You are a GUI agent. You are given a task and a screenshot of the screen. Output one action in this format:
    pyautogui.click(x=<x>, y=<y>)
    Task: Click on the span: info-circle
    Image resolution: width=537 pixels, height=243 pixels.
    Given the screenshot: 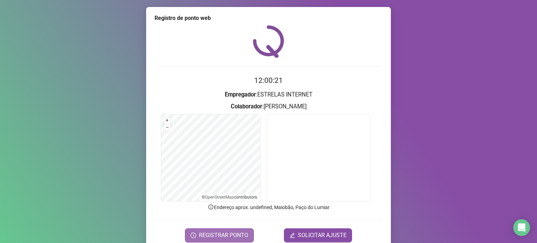 What is the action you would take?
    pyautogui.click(x=211, y=207)
    